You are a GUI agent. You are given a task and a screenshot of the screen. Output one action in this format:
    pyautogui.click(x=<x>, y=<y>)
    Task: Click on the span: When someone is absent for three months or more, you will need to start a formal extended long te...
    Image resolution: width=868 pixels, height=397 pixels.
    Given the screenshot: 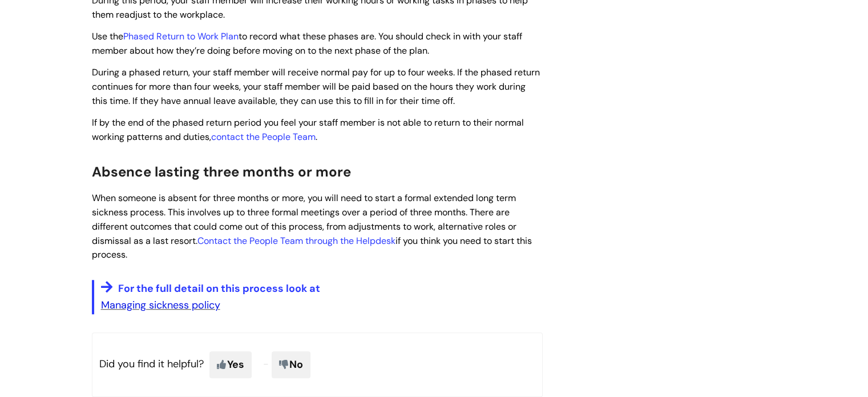 What is the action you would take?
    pyautogui.click(x=312, y=226)
    